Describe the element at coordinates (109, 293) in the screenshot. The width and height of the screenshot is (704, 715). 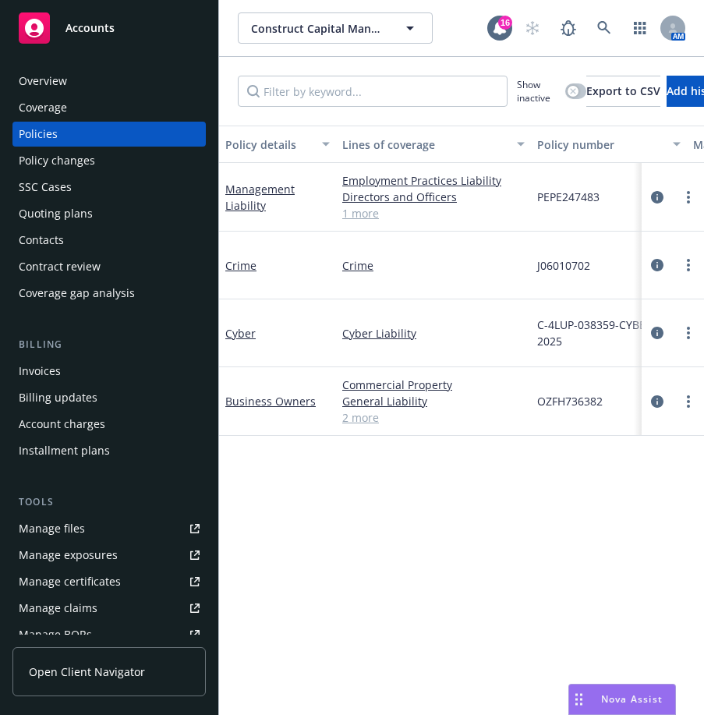
I see `a: Coverage gap analysis` at that location.